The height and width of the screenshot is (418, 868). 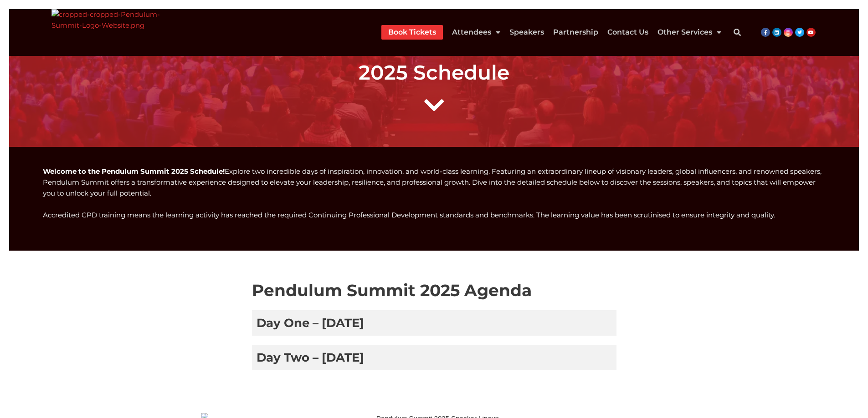 I want to click on p: Explore two incredible days of inspiration, innovation, and world-class learning. Featuring an ex..., so click(x=434, y=182).